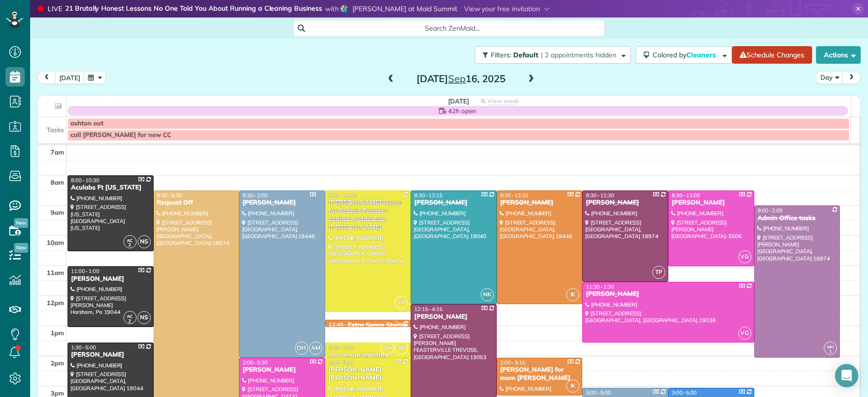  Describe the element at coordinates (47, 77) in the screenshot. I see `button: prev` at that location.